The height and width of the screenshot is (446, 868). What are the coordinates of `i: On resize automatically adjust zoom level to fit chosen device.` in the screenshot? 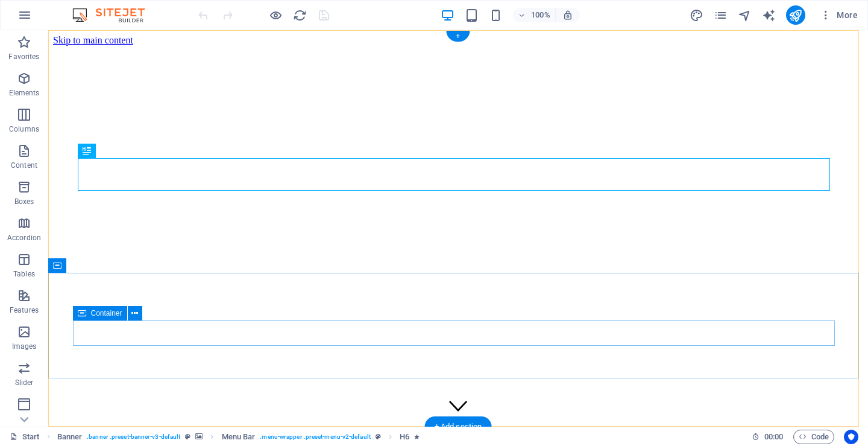 It's located at (568, 15).